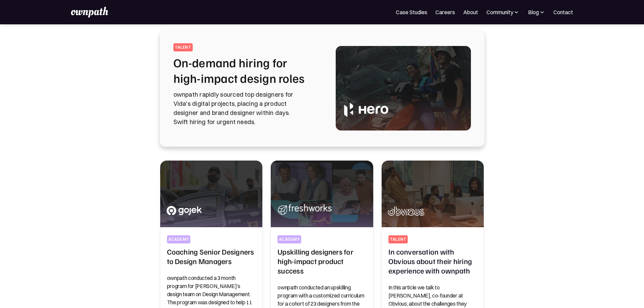  What do you see at coordinates (412, 13) in the screenshot?
I see `a: Case Studies` at bounding box center [412, 13].